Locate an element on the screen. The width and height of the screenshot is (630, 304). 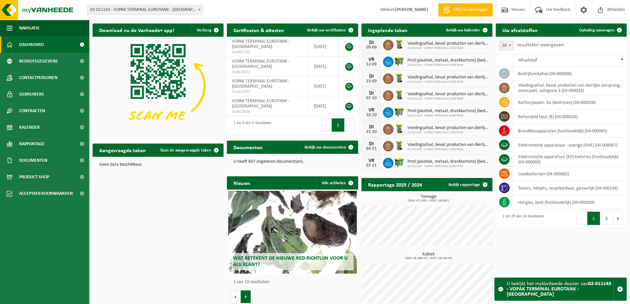
a: Ophaling aanvragen is located at coordinates (600, 30).